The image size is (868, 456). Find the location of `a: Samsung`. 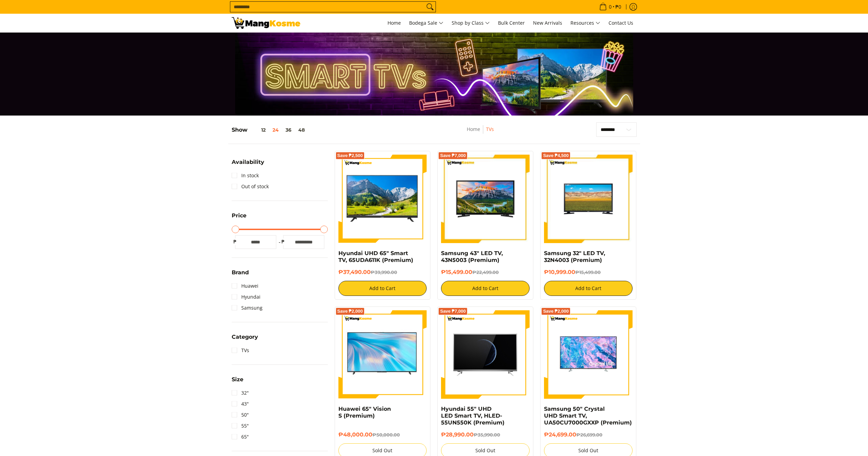

a: Samsung is located at coordinates (247, 308).